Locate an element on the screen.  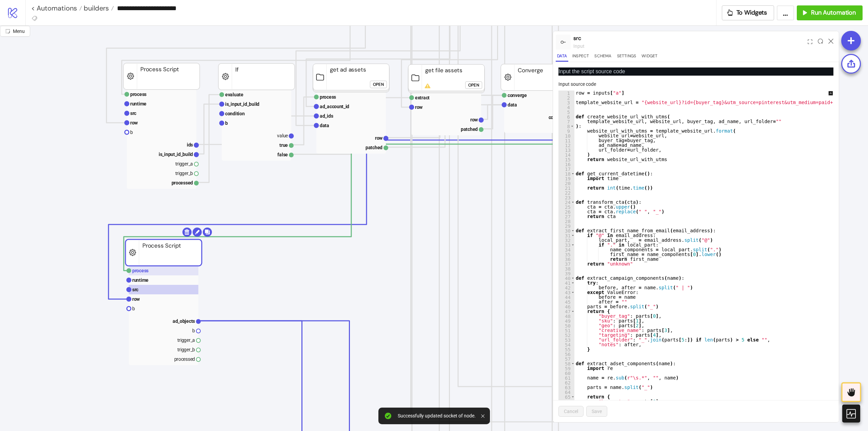
div: 61 is located at coordinates (566, 377).